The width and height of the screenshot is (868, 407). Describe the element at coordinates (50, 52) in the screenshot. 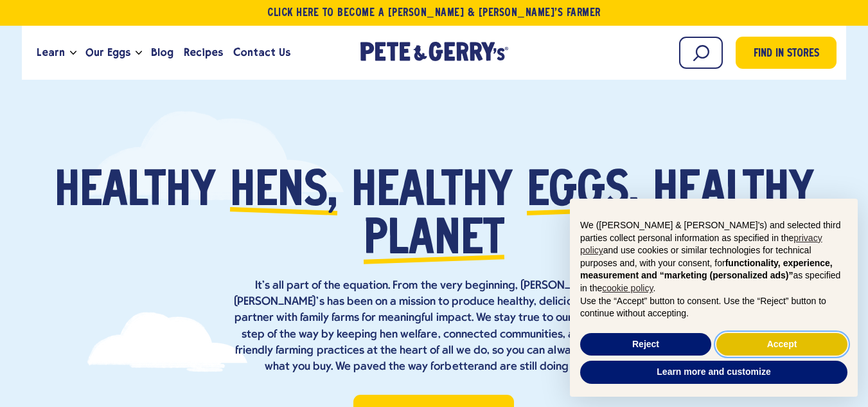

I see `span: Learn` at that location.